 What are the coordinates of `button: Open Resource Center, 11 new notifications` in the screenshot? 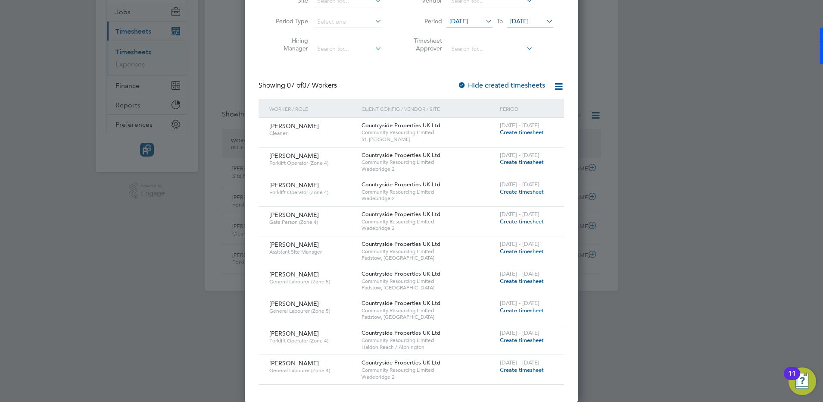 It's located at (802, 381).